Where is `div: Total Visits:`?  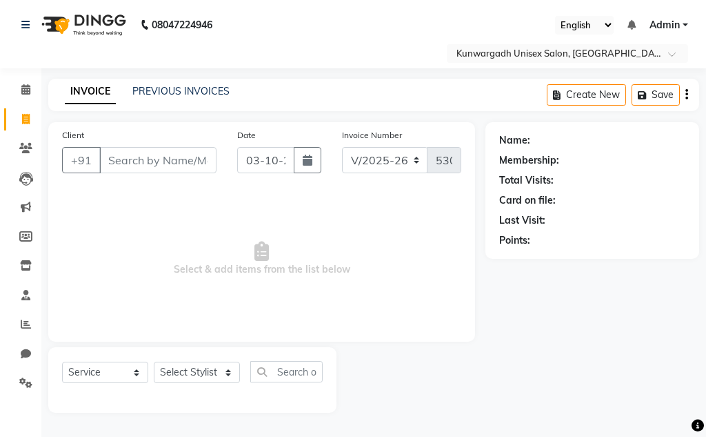 div: Total Visits: is located at coordinates (526, 180).